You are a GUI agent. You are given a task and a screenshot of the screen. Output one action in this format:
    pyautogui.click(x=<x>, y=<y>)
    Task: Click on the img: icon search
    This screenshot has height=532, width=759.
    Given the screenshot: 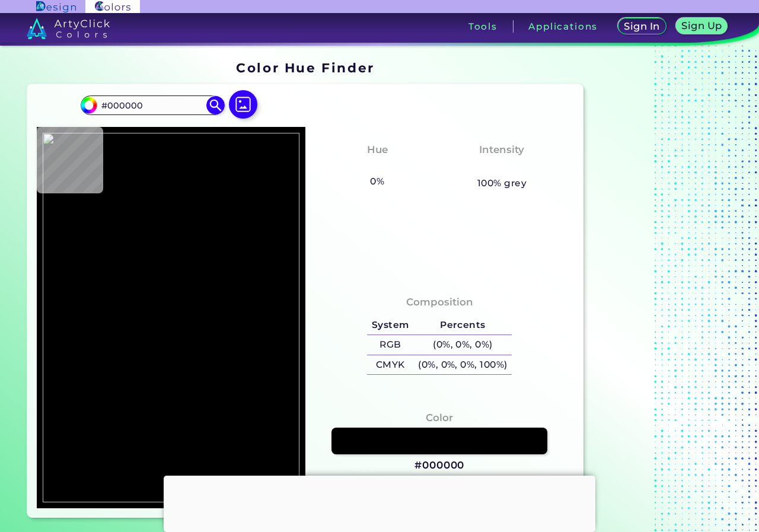 What is the action you would take?
    pyautogui.click(x=216, y=105)
    